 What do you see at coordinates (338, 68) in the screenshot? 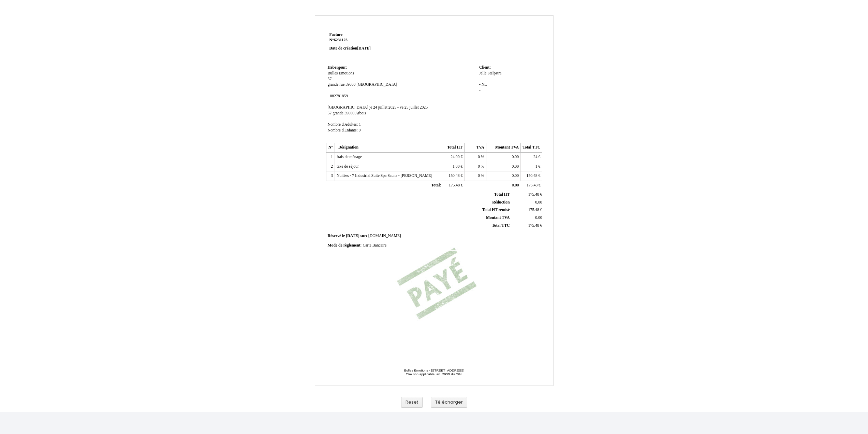
I see `span: Hebergeur:` at bounding box center [338, 68].